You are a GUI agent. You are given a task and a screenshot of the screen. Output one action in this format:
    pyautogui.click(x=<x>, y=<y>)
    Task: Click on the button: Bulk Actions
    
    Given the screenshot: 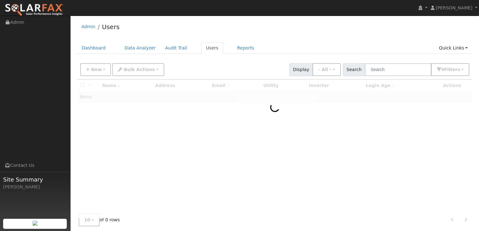 What is the action you would take?
    pyautogui.click(x=138, y=70)
    